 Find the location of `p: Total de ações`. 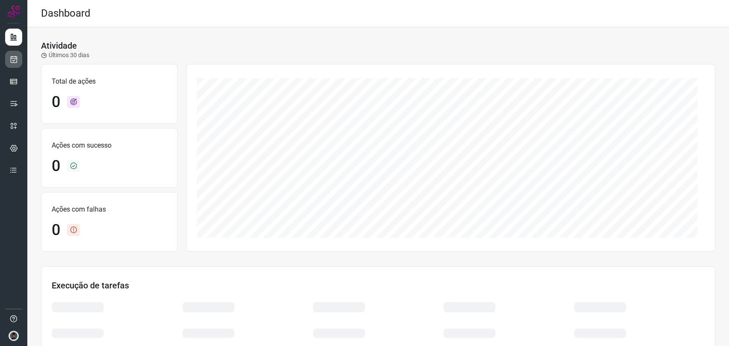

p: Total de ações is located at coordinates (109, 82).